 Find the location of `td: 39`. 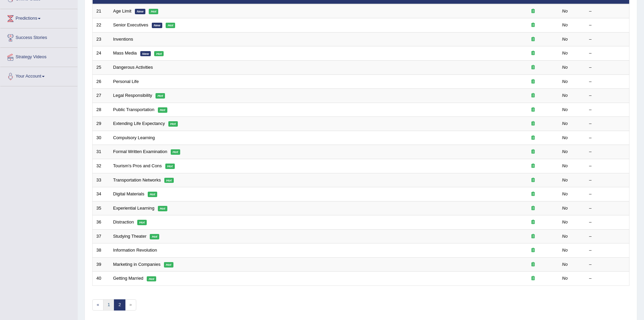

td: 39 is located at coordinates (101, 264).